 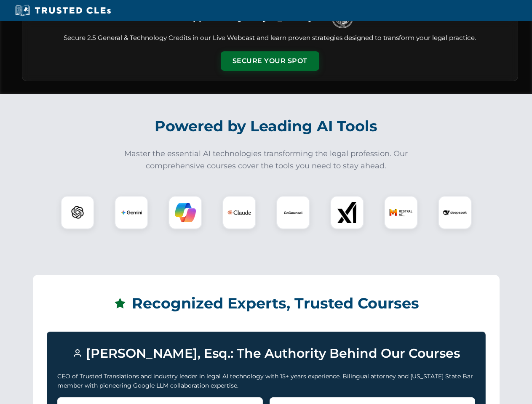 What do you see at coordinates (266, 160) in the screenshot?
I see `p: Master the essential AI technologies transforming the legal profession. Our comprehensive courses...` at bounding box center [266, 160].